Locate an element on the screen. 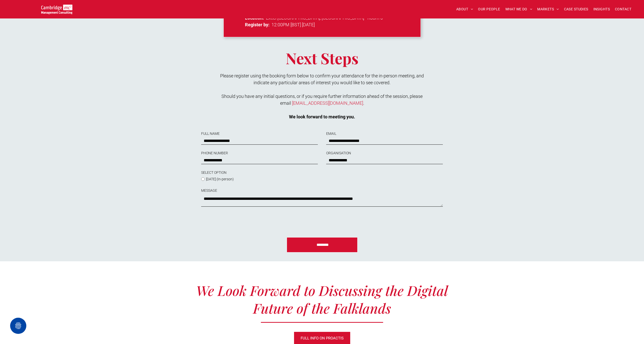 The width and height of the screenshot is (644, 344). label: MESSAGE is located at coordinates (322, 190).